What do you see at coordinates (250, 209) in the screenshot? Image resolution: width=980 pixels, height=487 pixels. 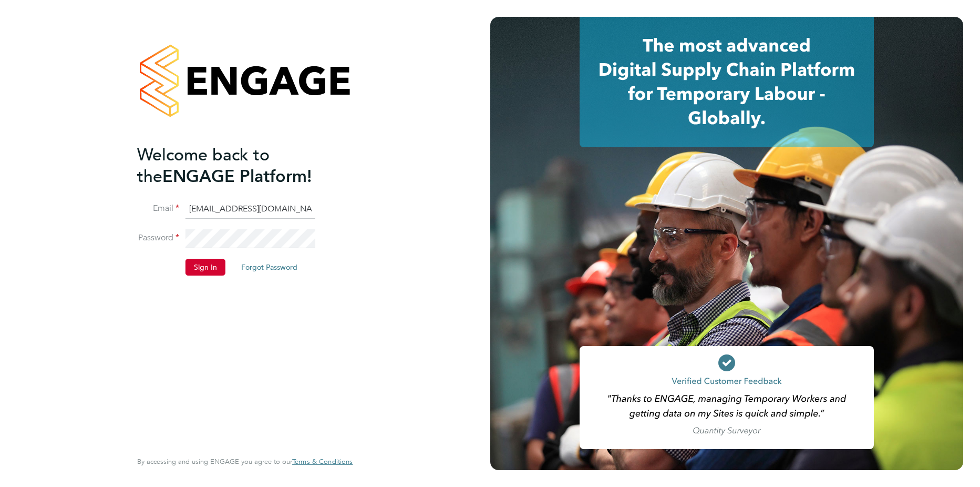 I see `input: Enter your work email...` at bounding box center [250, 209].